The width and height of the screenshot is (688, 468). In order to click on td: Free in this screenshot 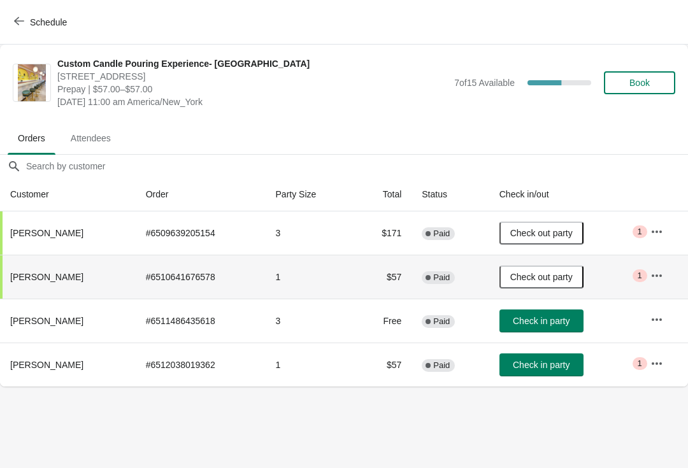, I will do `click(382, 320)`.